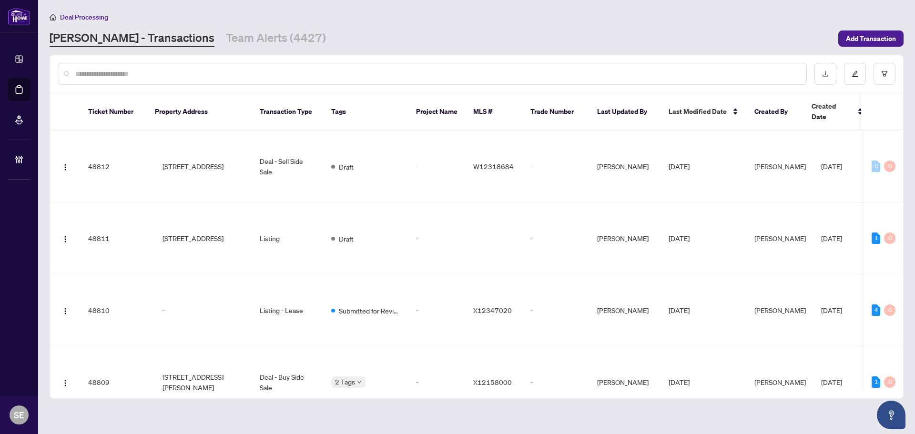 The image size is (915, 434). What do you see at coordinates (288, 382) in the screenshot?
I see `td: Deal - Buy Side Sale` at bounding box center [288, 382].